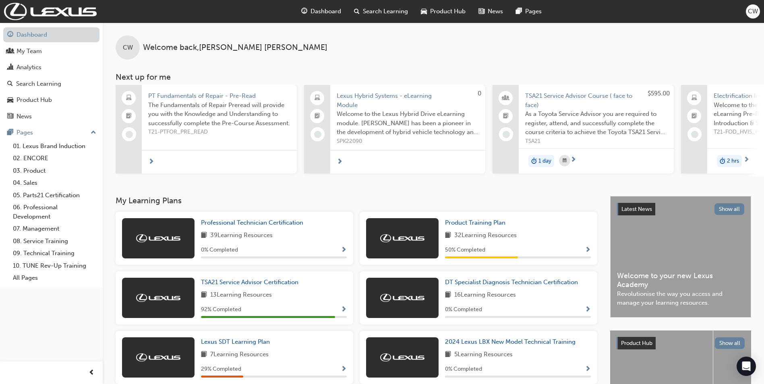 Image resolution: width=764 pixels, height=384 pixels. Describe the element at coordinates (239, 355) in the screenshot. I see `span: 7 Learning Resources` at that location.